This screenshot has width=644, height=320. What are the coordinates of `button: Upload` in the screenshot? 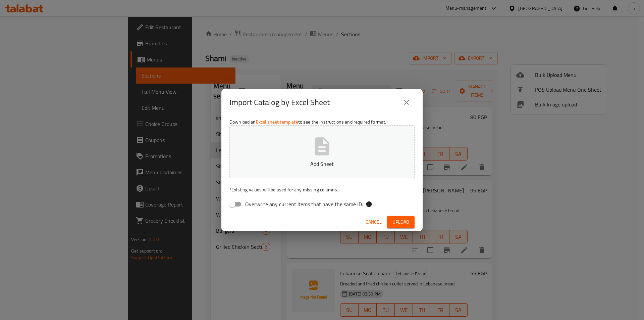 It's located at (401, 222).